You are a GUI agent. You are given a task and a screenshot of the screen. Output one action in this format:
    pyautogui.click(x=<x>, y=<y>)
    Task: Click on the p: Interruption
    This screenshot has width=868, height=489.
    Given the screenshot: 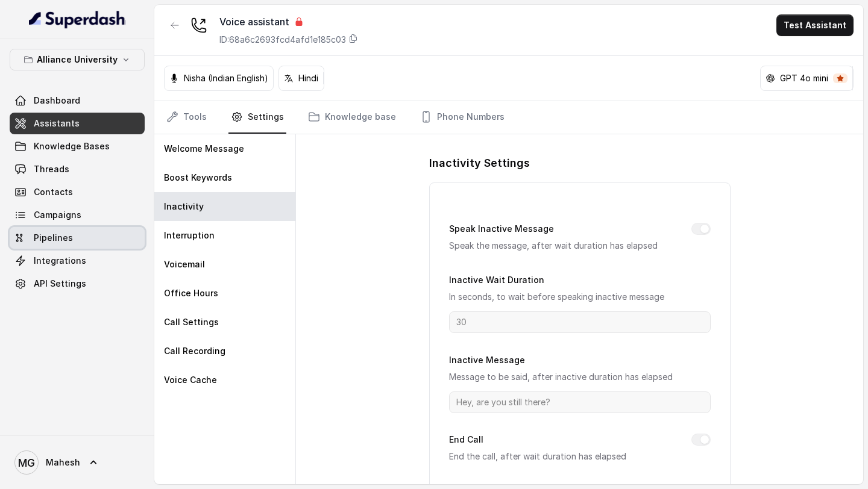 What is the action you would take?
    pyautogui.click(x=189, y=236)
    